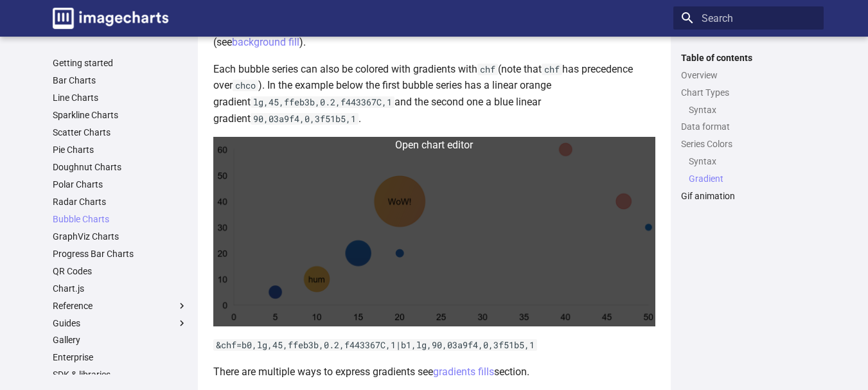 The image size is (868, 390). Describe the element at coordinates (376, 345) in the screenshot. I see `code: &chf=b0,lg,45,ffeb3b,0.2,f443367C,1|b1,lg,90,03a9f4,0,3f51b5,1` at that location.